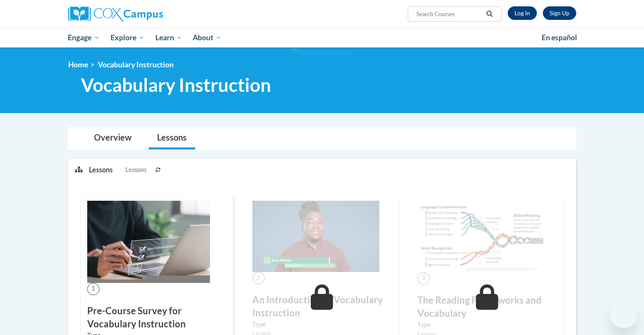 The height and width of the screenshot is (335, 644). I want to click on a: About, so click(207, 38).